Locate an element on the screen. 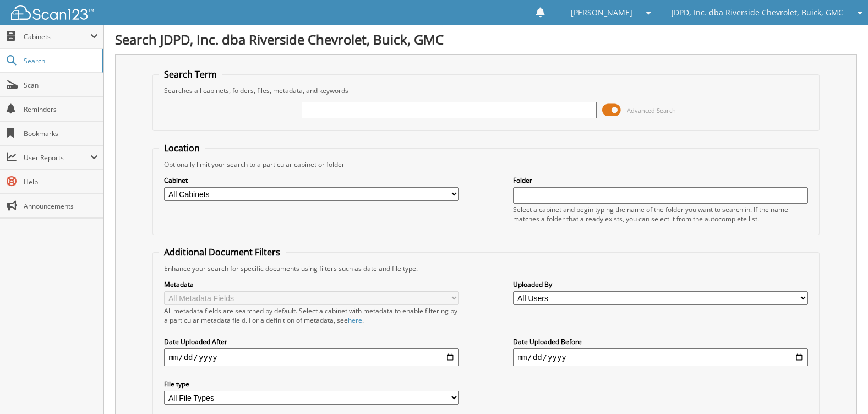  span: Announcements is located at coordinates (61, 206).